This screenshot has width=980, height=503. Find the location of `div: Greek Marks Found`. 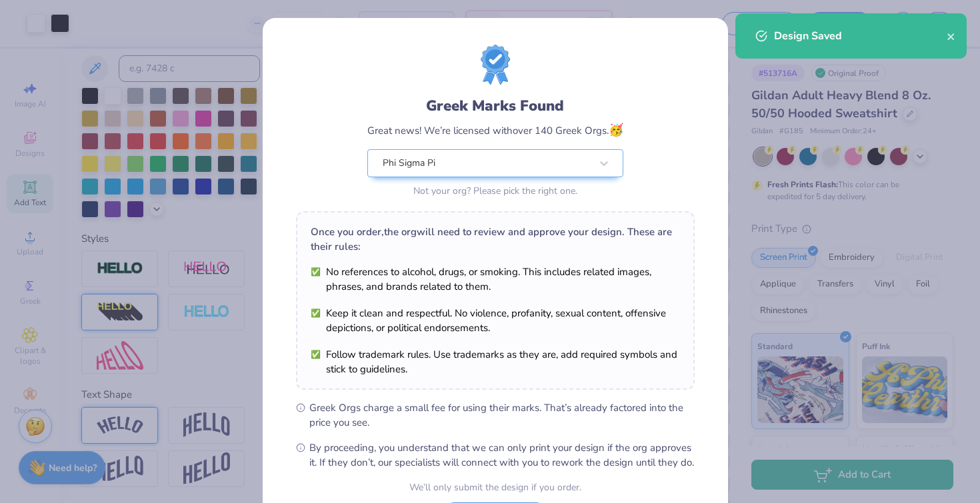

div: Greek Marks Found is located at coordinates (495, 106).